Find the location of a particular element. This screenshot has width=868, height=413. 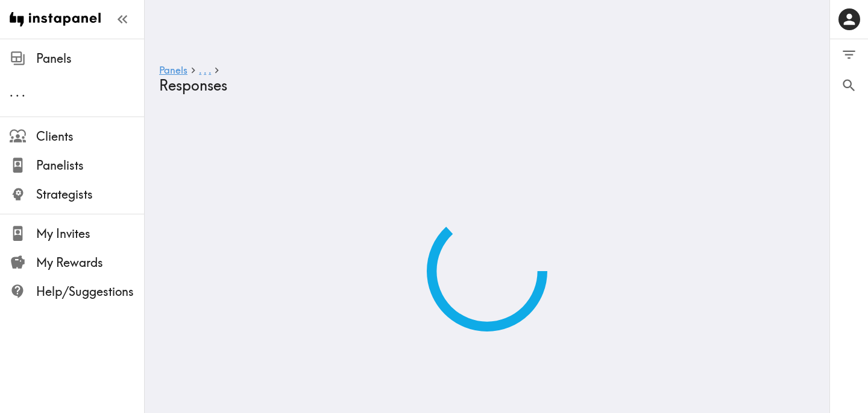

span: Panelists is located at coordinates (90, 165).